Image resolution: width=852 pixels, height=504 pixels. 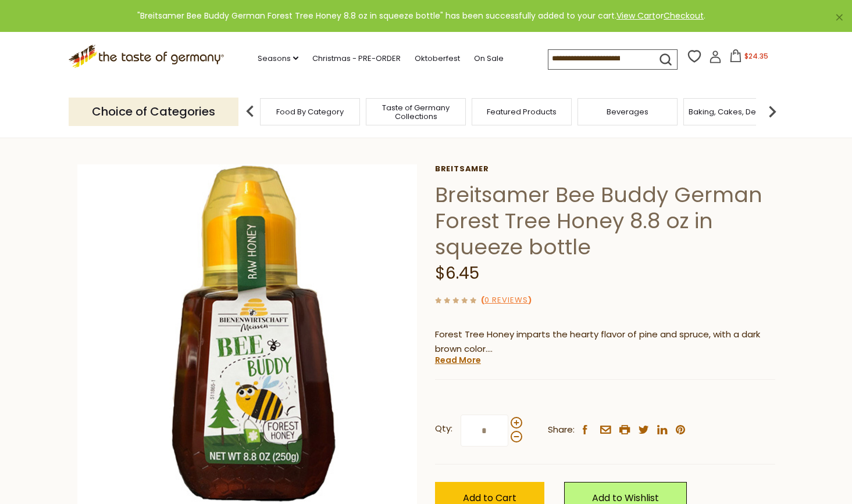 What do you see at coordinates (521, 112) in the screenshot?
I see `a: Featured Products` at bounding box center [521, 112].